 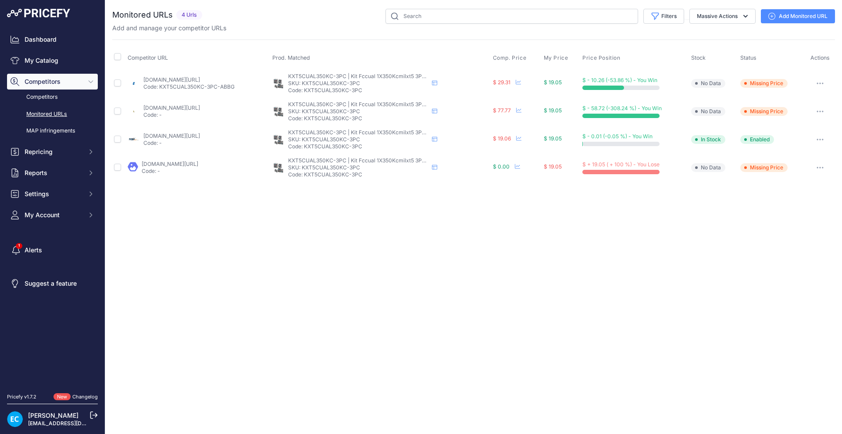 What do you see at coordinates (53, 215) in the screenshot?
I see `span: My Account` at bounding box center [53, 215].